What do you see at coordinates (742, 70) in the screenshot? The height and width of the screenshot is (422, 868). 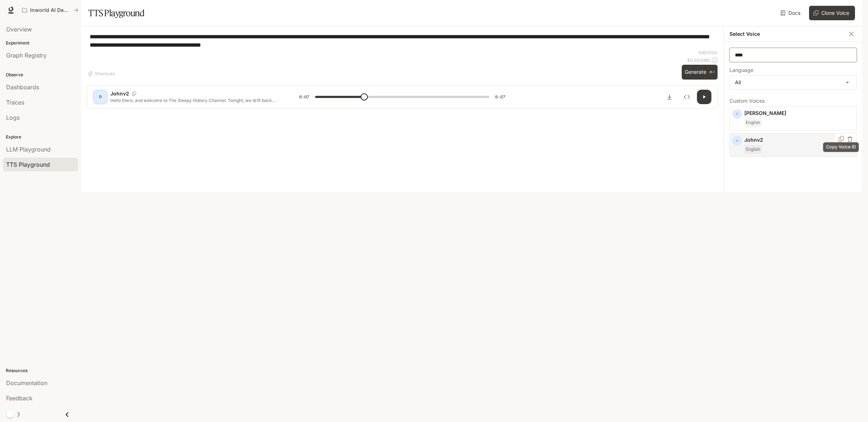 I see `p: Language` at bounding box center [742, 70].